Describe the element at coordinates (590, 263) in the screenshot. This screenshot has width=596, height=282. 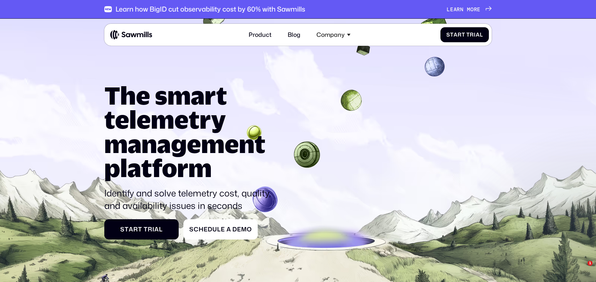
I see `span: 1` at that location.